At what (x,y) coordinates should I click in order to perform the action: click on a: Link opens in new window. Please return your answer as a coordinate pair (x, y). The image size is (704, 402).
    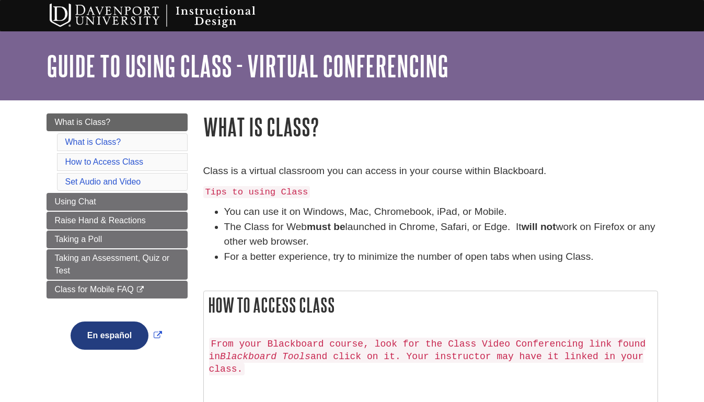
    Looking at the image, I should click on (116, 335).